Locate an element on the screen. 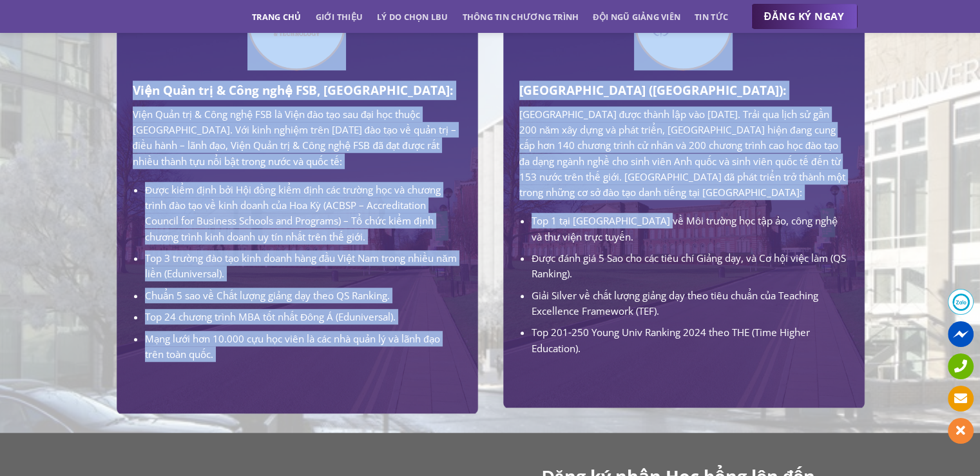  li: Được đánh giá 5 Sao cho các tiêu chí Giảng dạy, và Cơ hội việc làm (QS Ranking). is located at coordinates (689, 266).